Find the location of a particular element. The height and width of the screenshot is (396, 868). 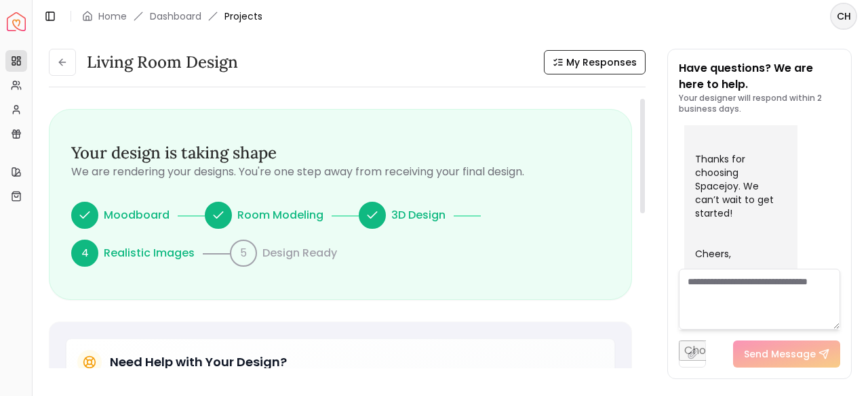

p: Have questions? We are here to help. is located at coordinates (759, 77).